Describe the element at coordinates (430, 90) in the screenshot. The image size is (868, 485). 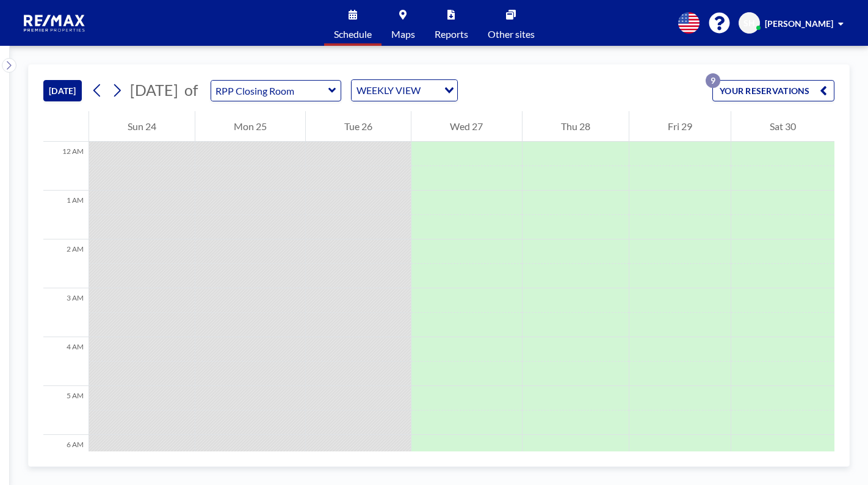
I see `input: Search for option` at that location.